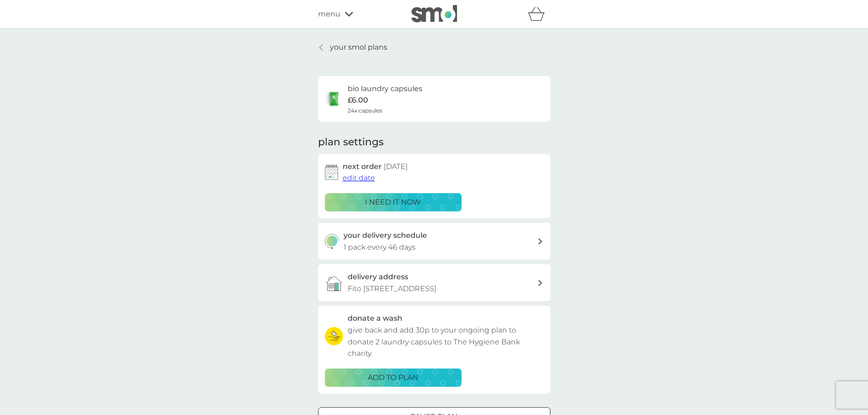 The image size is (868, 415). What do you see at coordinates (358, 100) in the screenshot?
I see `p: £6.00` at bounding box center [358, 100].